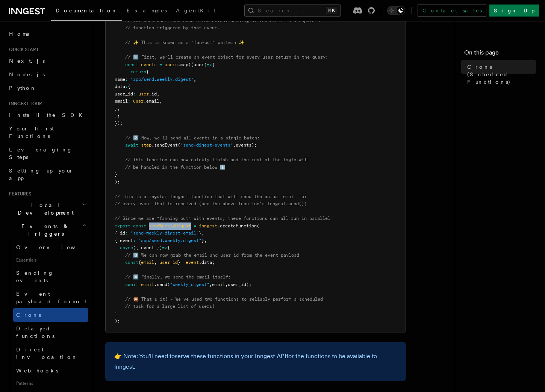 Image resolution: width=545 pixels, height=392 pixels. Describe the element at coordinates (47, 115) in the screenshot. I see `a: Install the SDK` at that location.